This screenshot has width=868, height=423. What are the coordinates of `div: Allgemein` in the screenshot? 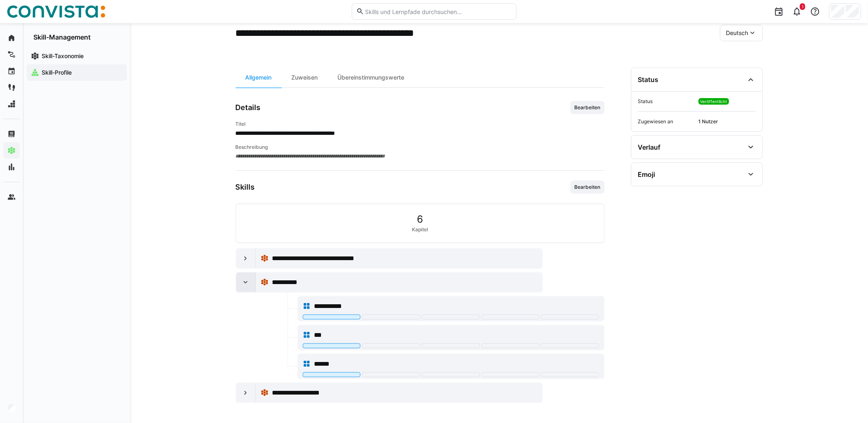 It's located at (259, 78).